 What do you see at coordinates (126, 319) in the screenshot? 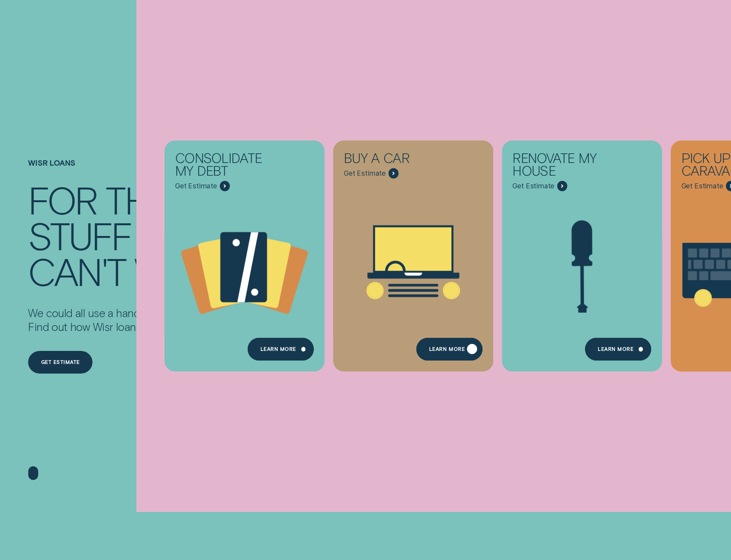
I see `p: We could all use a hand from time to time. Find out how Wisr loans can support you.` at bounding box center [126, 319].